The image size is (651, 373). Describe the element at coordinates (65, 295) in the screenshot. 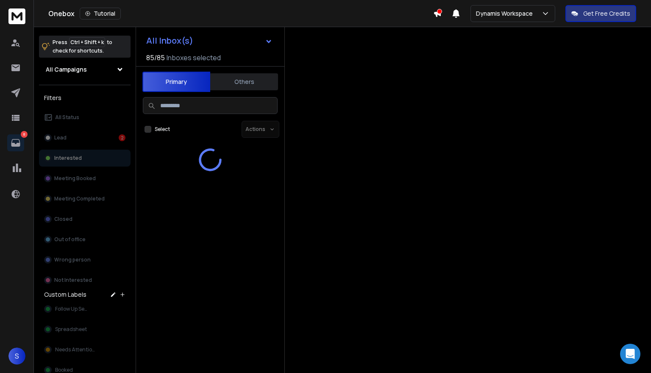

I see `h3: Custom Labels` at that location.